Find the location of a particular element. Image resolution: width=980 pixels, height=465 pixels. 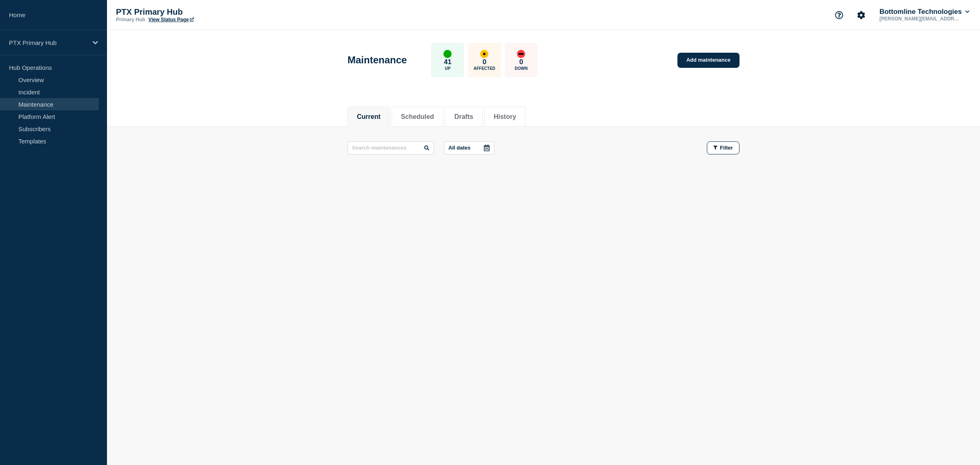

button: Bottomline Technologies is located at coordinates (925, 12).